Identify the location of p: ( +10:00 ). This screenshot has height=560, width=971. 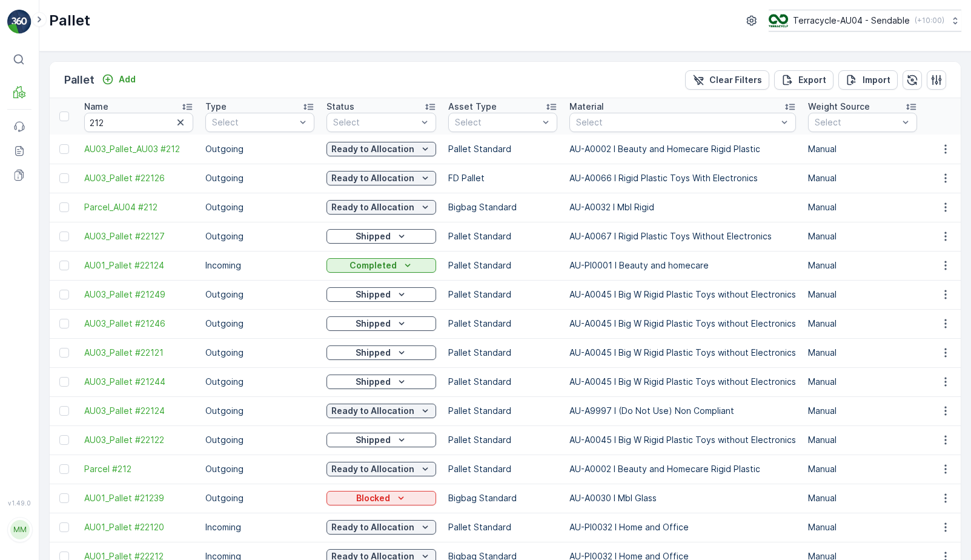
(929, 21).